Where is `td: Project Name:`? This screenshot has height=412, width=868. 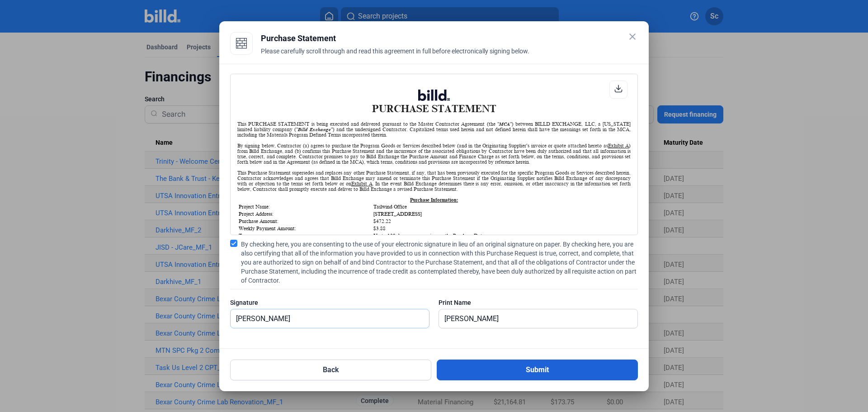 td: Project Name: is located at coordinates (305, 207).